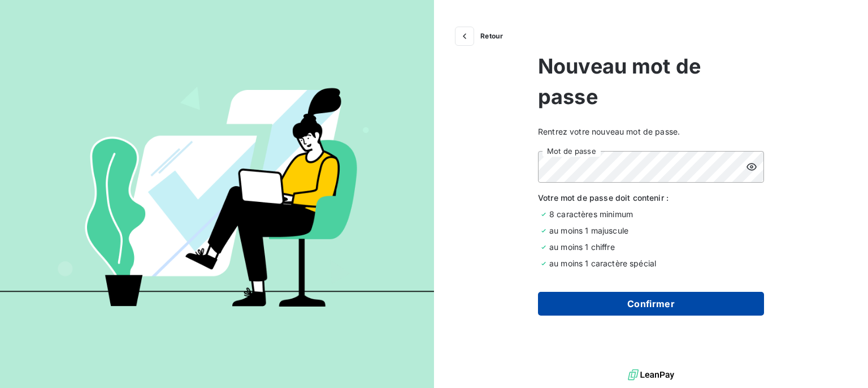 The image size is (868, 388). I want to click on img: logo, so click(651, 375).